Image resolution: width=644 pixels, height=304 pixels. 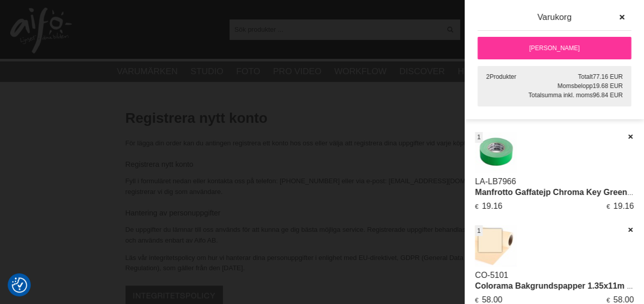 What do you see at coordinates (608, 86) in the screenshot?
I see `span: 19.68 EUR` at bounding box center [608, 86].